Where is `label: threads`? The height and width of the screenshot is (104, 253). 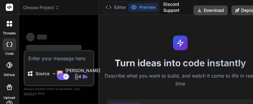 label: threads is located at coordinates (9, 33).